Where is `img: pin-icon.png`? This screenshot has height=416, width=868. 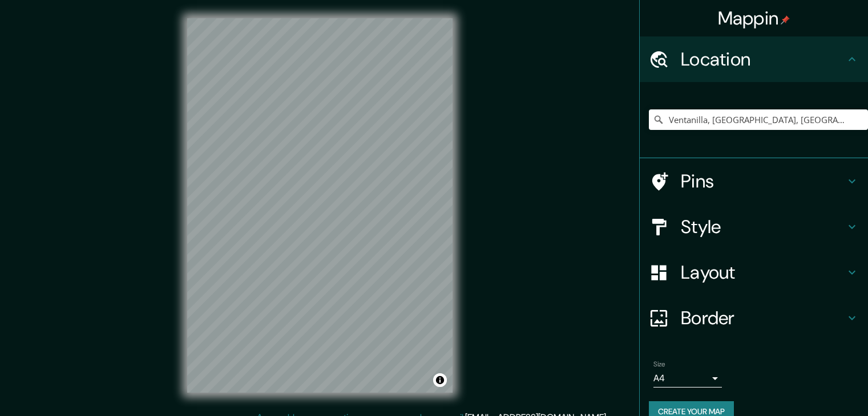 img: pin-icon.png is located at coordinates (785, 20).